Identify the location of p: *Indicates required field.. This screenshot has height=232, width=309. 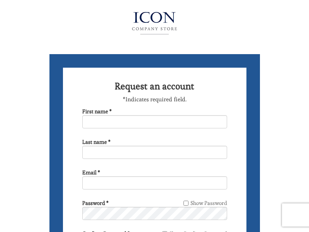
(155, 99).